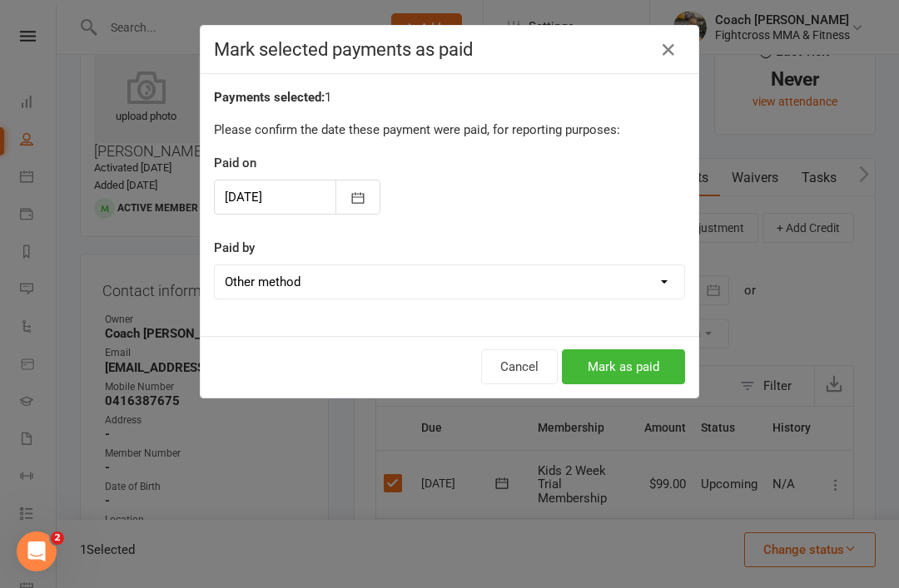 This screenshot has width=899, height=588. I want to click on button: Mark as paid, so click(623, 367).